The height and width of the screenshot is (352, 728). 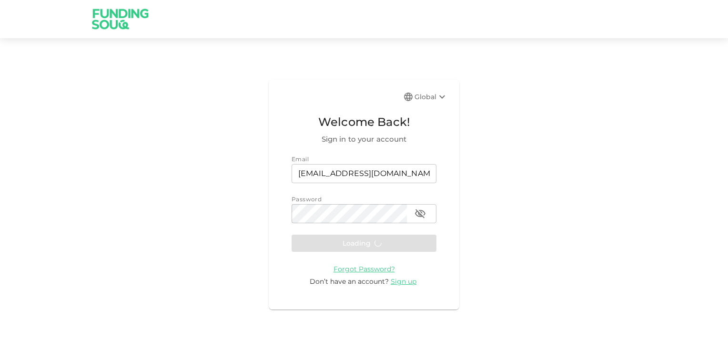 I want to click on div: email, so click(x=364, y=173).